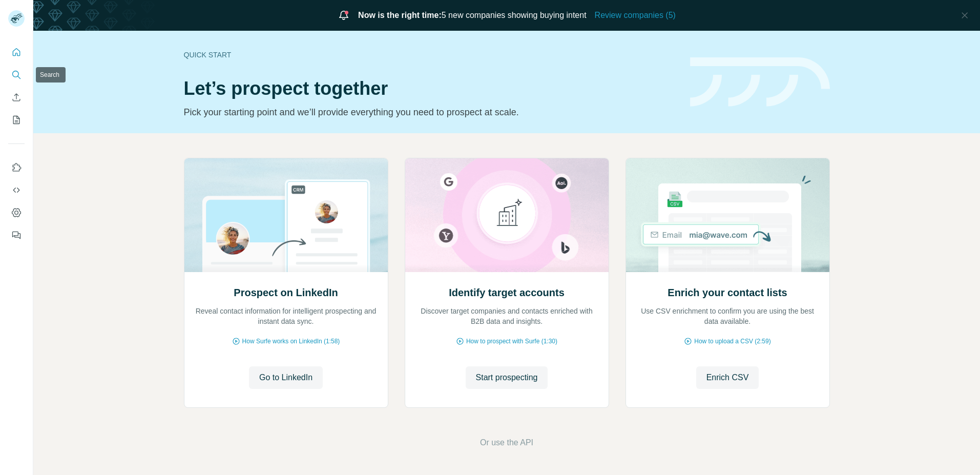 This screenshot has width=980, height=475. Describe the element at coordinates (431, 55) in the screenshot. I see `div: Quick start` at that location.